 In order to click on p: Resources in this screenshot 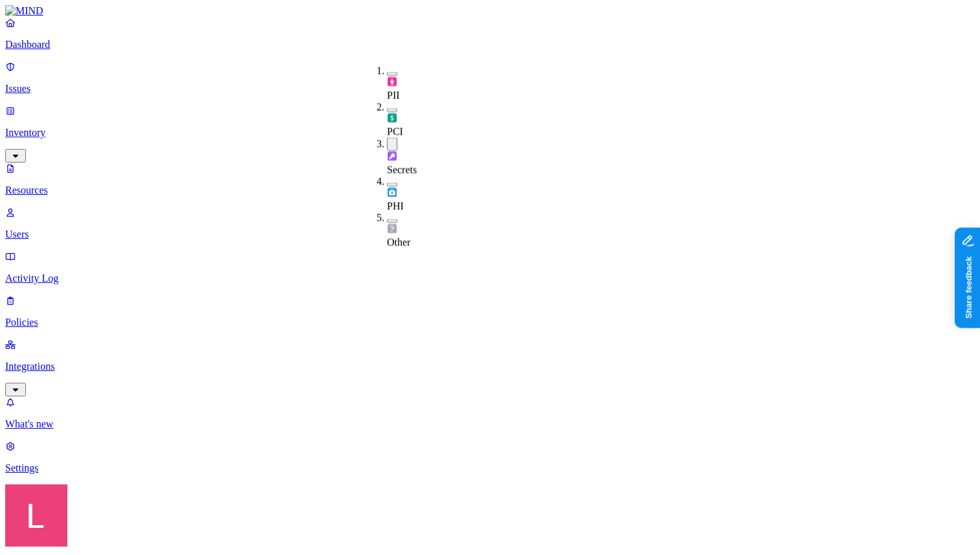, I will do `click(490, 191)`.